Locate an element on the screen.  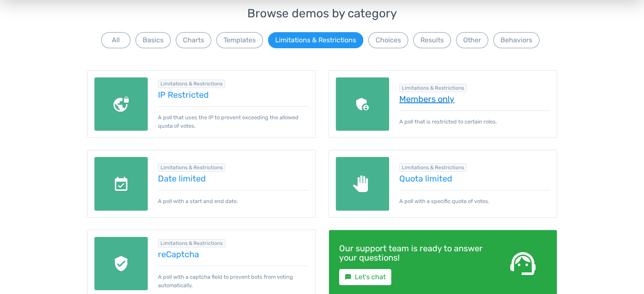
p: A poll with a start and end date. is located at coordinates (233, 198).